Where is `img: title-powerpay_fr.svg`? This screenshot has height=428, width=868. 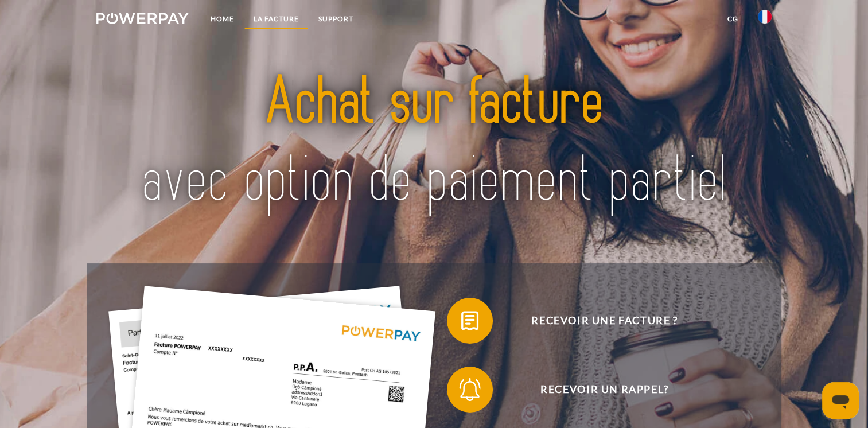
img: title-powerpay_fr.svg is located at coordinates (434, 142).